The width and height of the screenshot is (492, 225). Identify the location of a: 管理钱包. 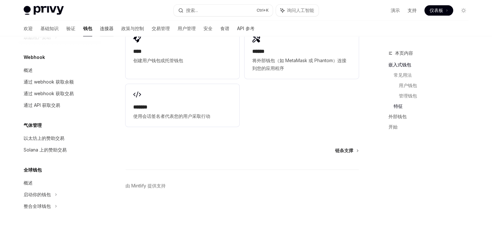
(436, 96).